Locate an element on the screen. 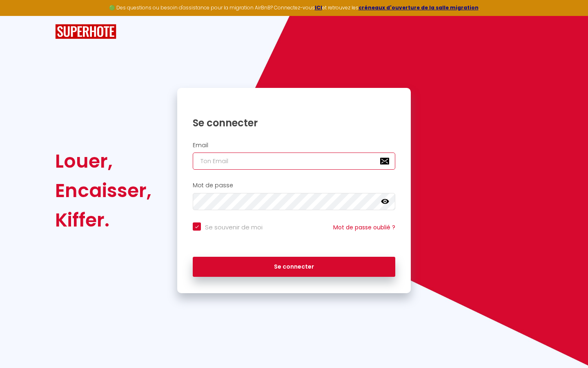  h2: Email is located at coordinates (294, 145).